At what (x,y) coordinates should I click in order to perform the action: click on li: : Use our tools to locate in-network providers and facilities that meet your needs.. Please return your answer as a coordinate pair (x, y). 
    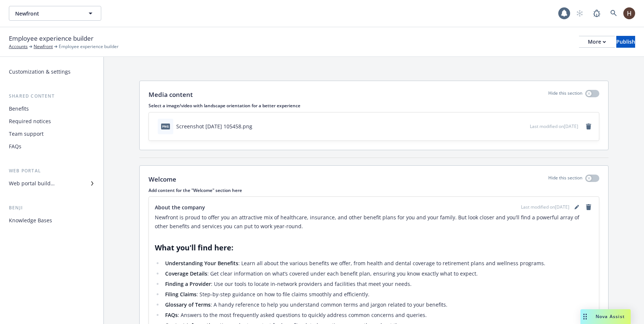
    Looking at the image, I should click on (378, 284).